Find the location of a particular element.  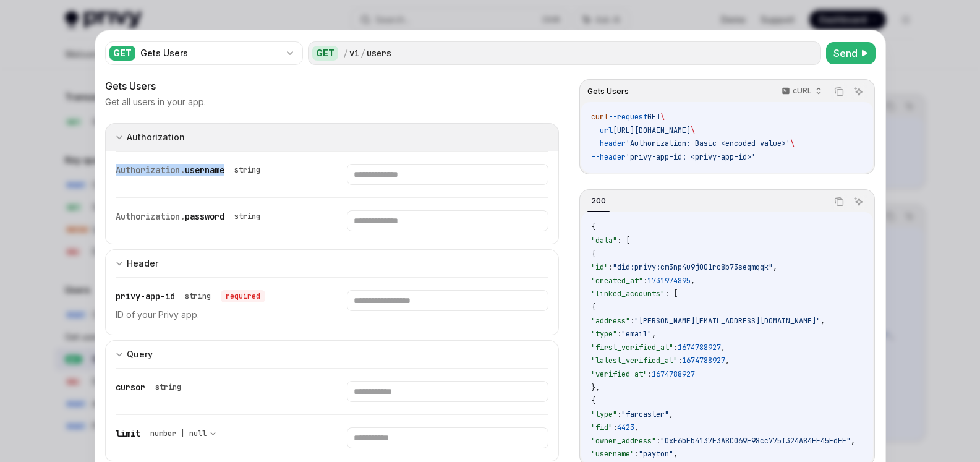

span: "linked_accounts" is located at coordinates (628, 294).